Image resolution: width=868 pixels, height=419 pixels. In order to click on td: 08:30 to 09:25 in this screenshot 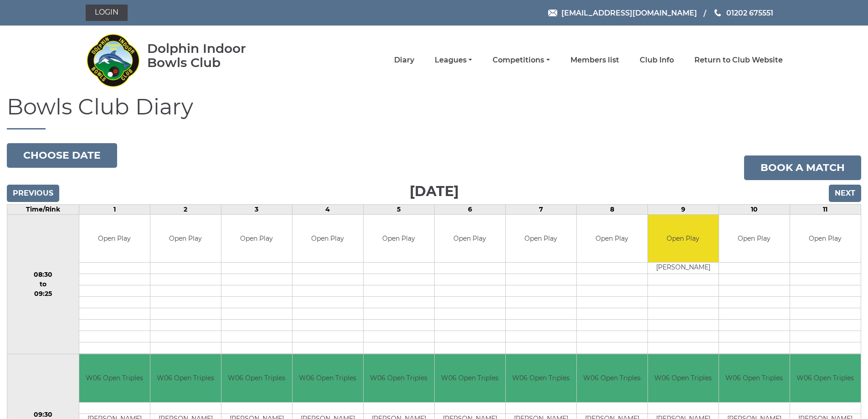, I will do `click(43, 284)`.